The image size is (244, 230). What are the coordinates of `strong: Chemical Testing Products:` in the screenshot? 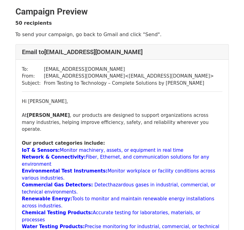 It's located at (57, 213).